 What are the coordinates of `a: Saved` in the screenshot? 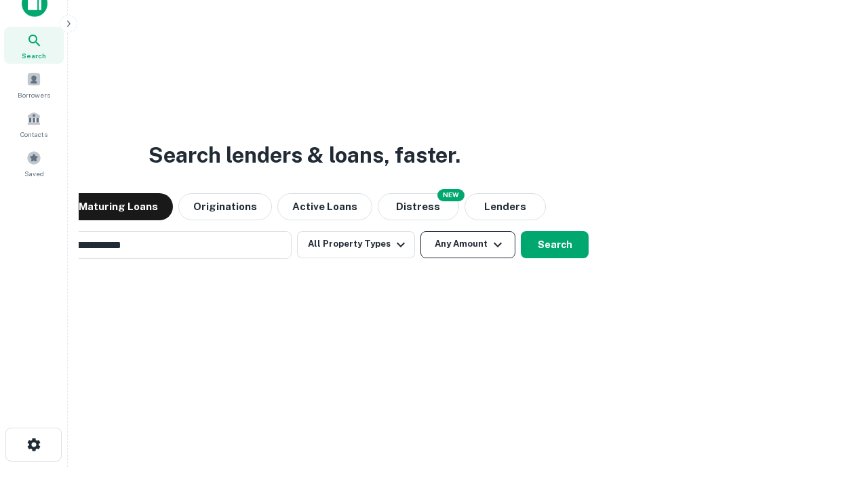 It's located at (34, 163).